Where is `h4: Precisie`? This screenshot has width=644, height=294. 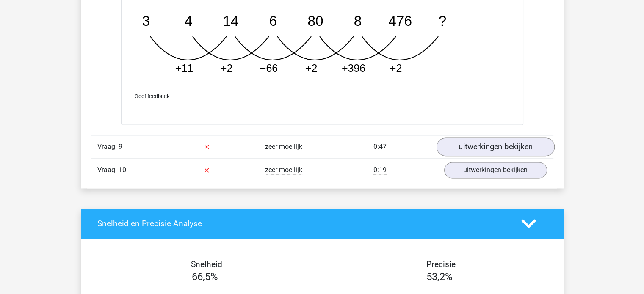 h4: Precisie is located at coordinates (441, 264).